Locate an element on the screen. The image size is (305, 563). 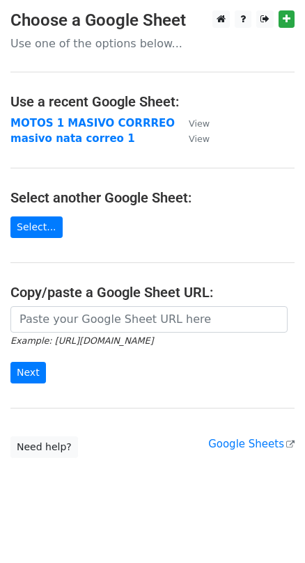
h4: Select another Google Sheet: is located at coordinates (152, 198).